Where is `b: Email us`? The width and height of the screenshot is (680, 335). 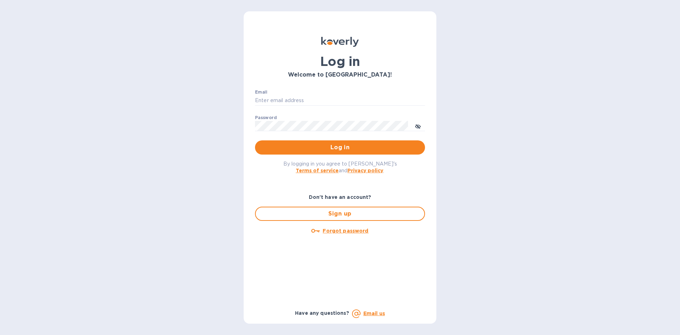
b: Email us is located at coordinates (374, 313).